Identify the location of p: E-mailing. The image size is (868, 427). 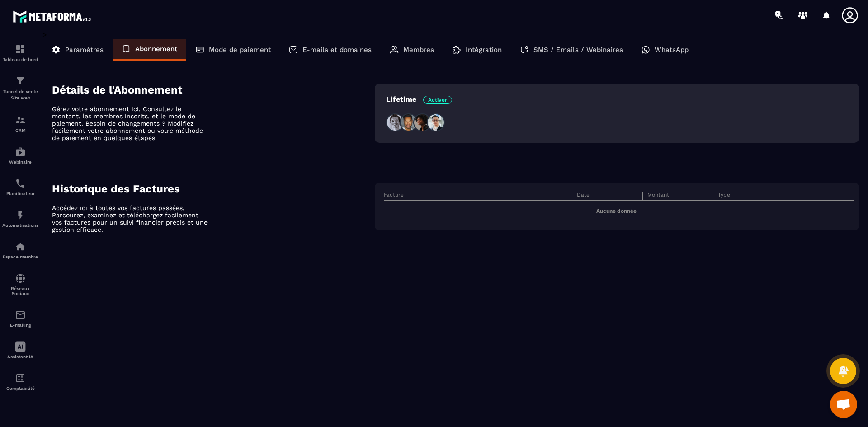
(20, 325).